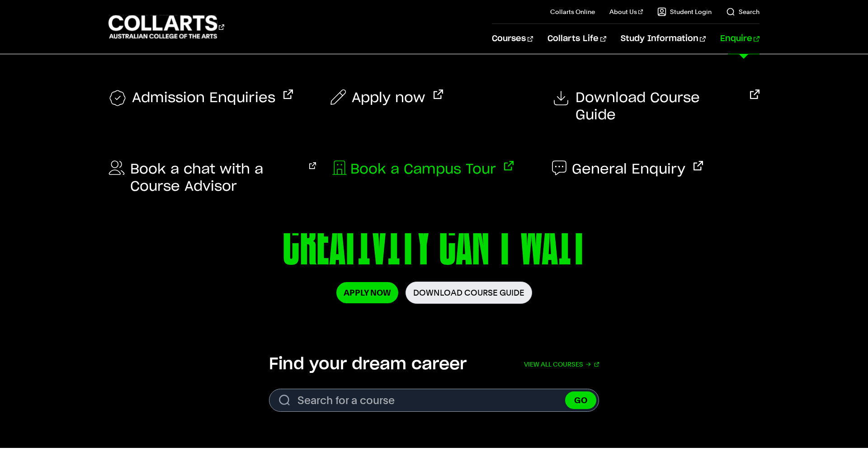 Image resolution: width=868 pixels, height=452 pixels. What do you see at coordinates (627, 170) in the screenshot?
I see `a: General Enquiry` at bounding box center [627, 170].